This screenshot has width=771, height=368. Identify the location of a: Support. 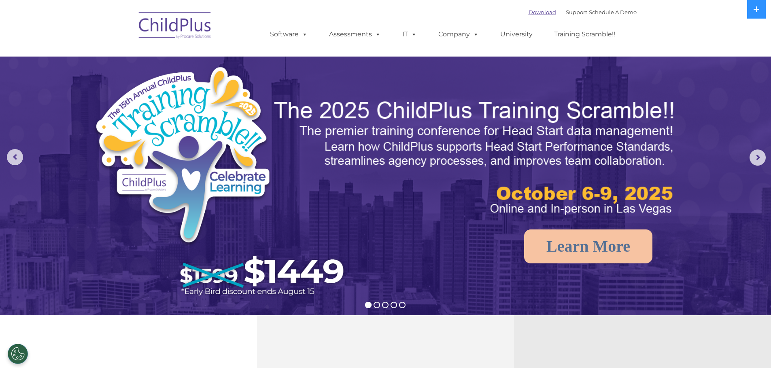
(576, 12).